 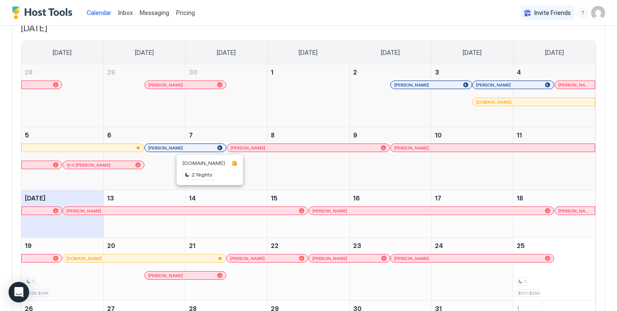 I want to click on a: Monday, so click(x=144, y=53).